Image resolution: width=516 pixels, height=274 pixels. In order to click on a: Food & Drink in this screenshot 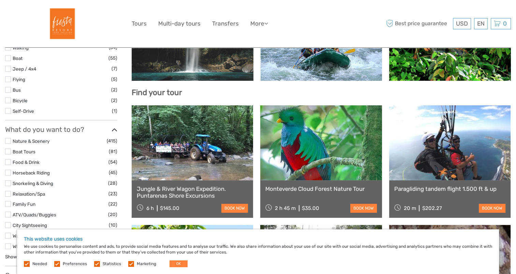, I will do `click(26, 162)`.